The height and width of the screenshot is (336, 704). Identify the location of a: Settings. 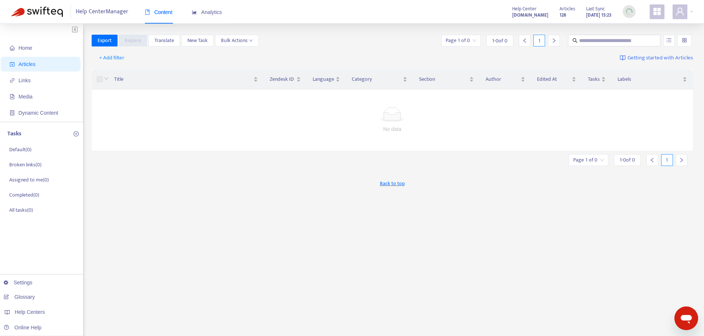
(18, 283).